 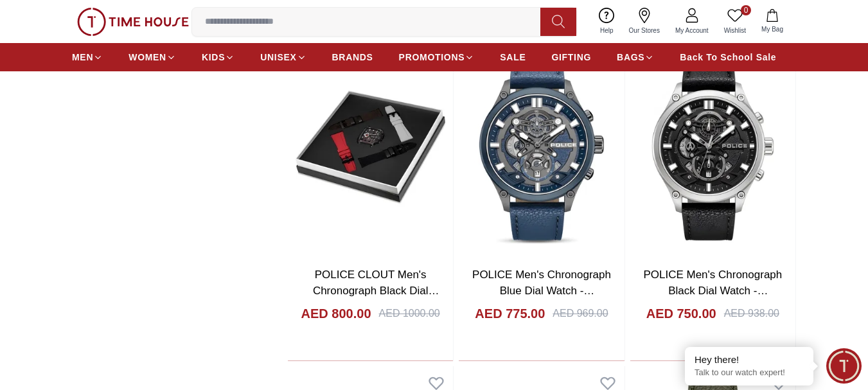 What do you see at coordinates (749, 372) in the screenshot?
I see `p: Talk to our watch expert!` at bounding box center [749, 372].